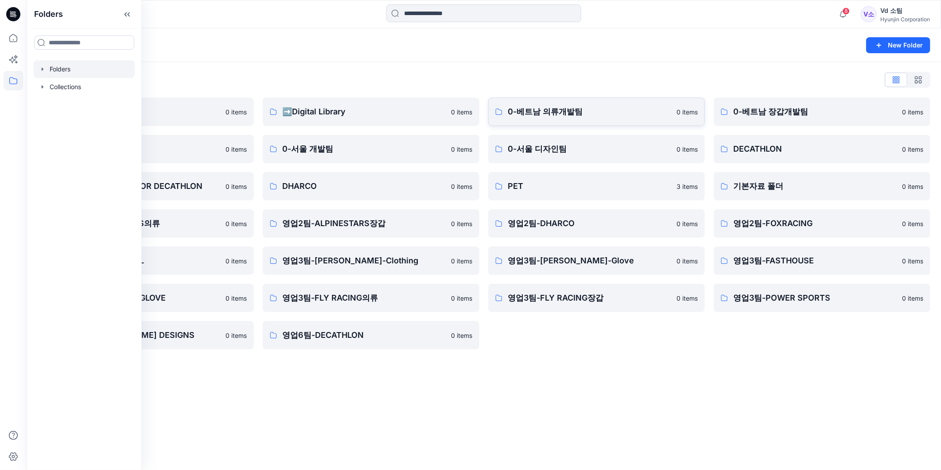 The width and height of the screenshot is (941, 470). Describe the element at coordinates (364, 149) in the screenshot. I see `p: 0-서울 개발팀` at that location.